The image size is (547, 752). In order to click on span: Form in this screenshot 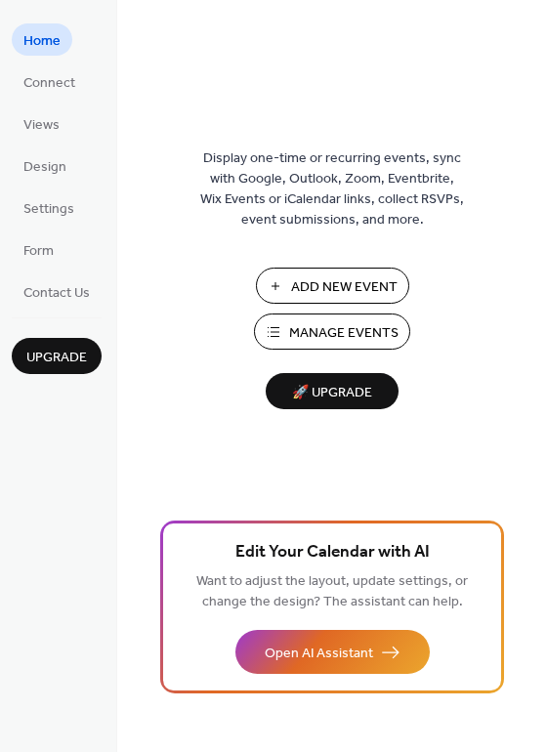, I will do `click(38, 251)`.